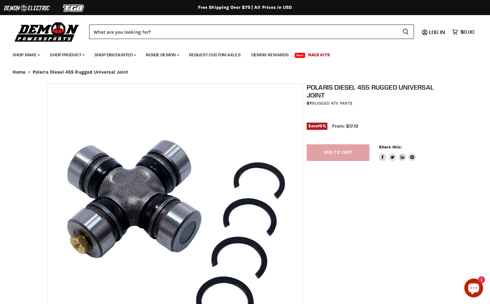 This screenshot has height=304, width=490. Describe the element at coordinates (115, 55) in the screenshot. I see `a: Shop Discounted` at that location.